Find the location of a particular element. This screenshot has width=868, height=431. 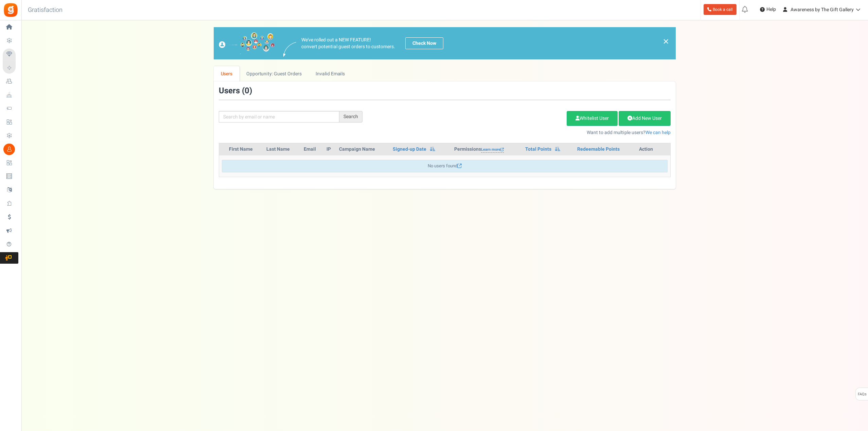

a: Users is located at coordinates (226, 74).